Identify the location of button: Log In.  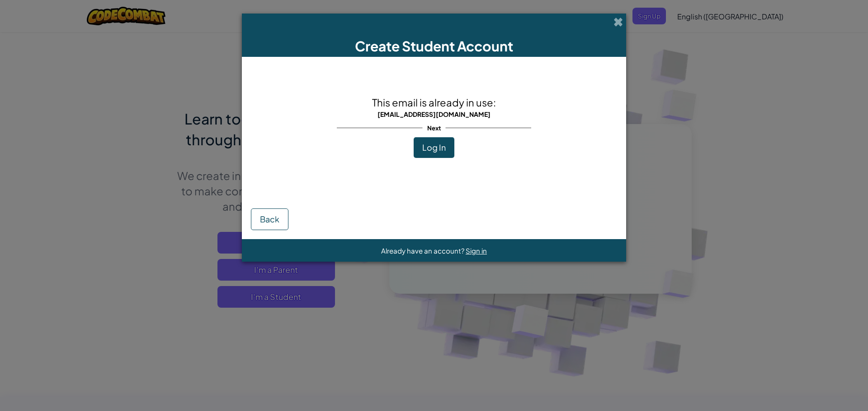
(434, 148).